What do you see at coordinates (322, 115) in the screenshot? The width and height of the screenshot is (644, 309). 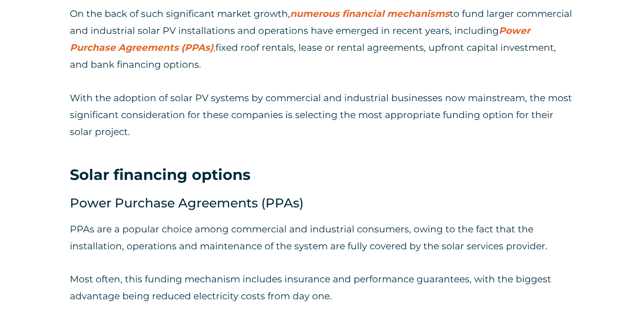 I see `p: With the adoption of solar PV systems by commercial and industrial businesses now mainstream, the...` at bounding box center [322, 115].